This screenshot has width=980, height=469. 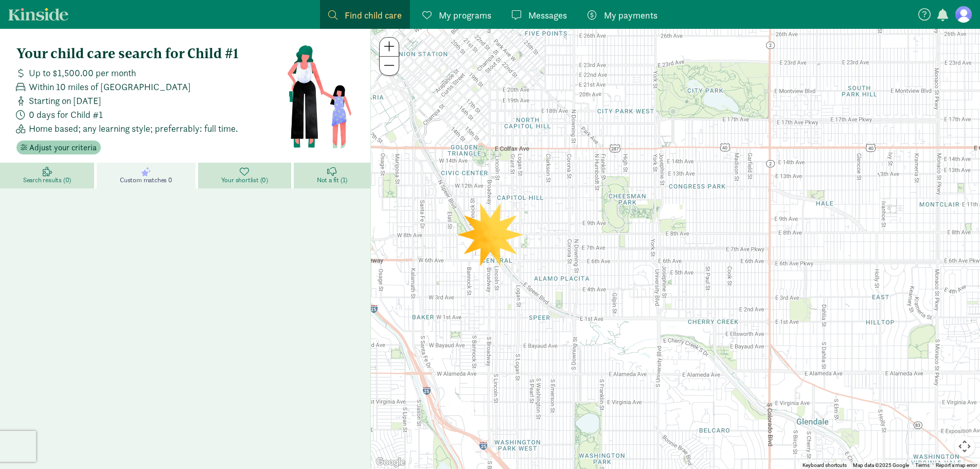 I want to click on span: Find child care, so click(x=373, y=15).